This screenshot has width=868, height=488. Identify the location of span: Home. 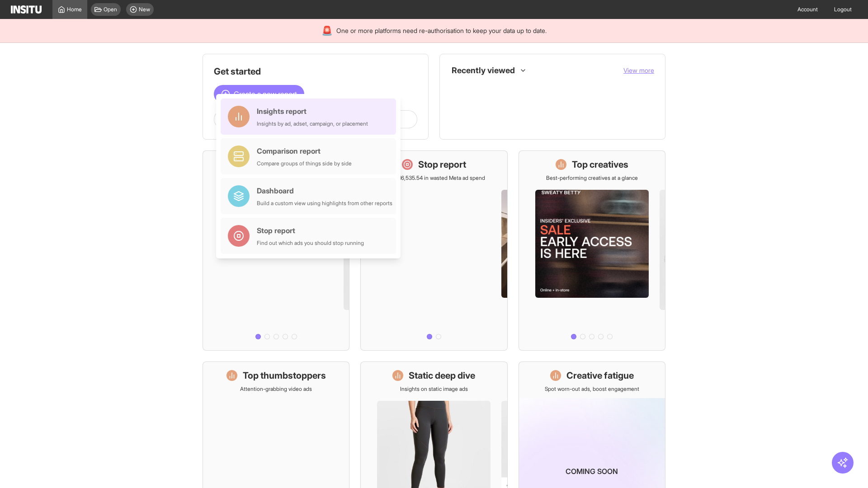
(74, 10).